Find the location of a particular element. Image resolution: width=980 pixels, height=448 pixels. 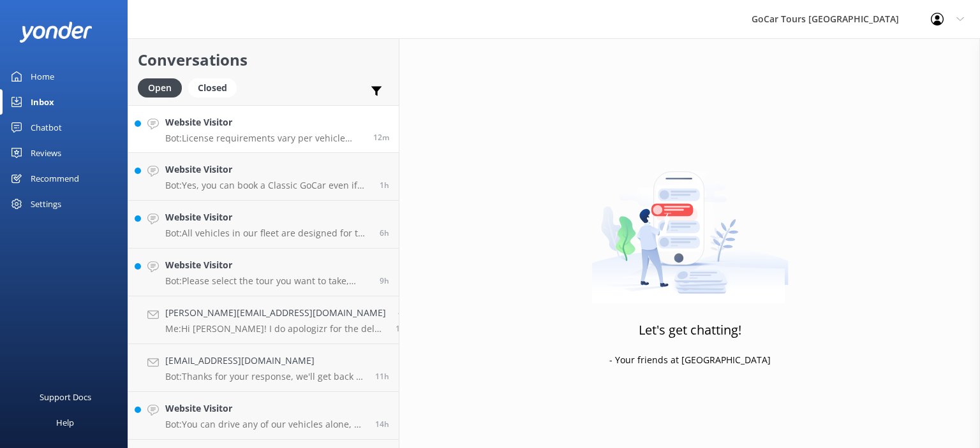

div: Closed is located at coordinates (212, 88).